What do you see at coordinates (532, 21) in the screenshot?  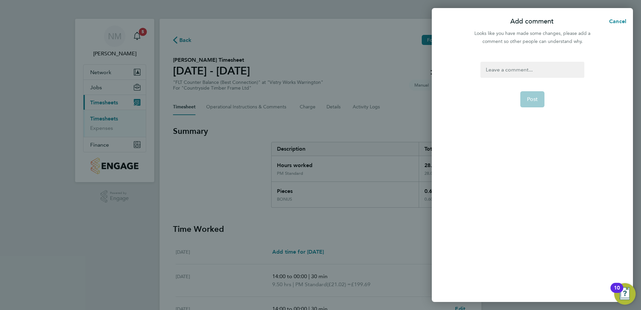 I see `p: Add comment` at bounding box center [532, 21].